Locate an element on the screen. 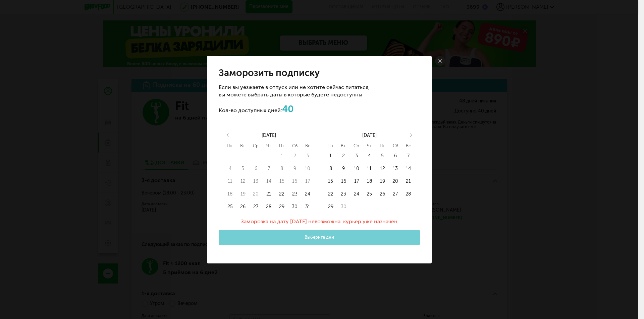 This screenshot has height=319, width=644. td: Choose Monday, August 25, 2025 as your start date. is located at coordinates (230, 207).